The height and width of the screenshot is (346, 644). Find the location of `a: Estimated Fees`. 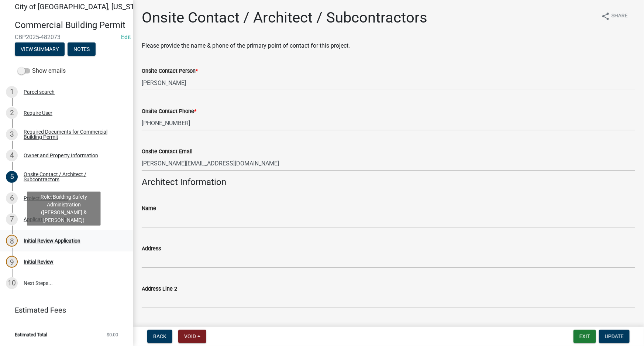

a: Estimated Fees is located at coordinates (64, 310).